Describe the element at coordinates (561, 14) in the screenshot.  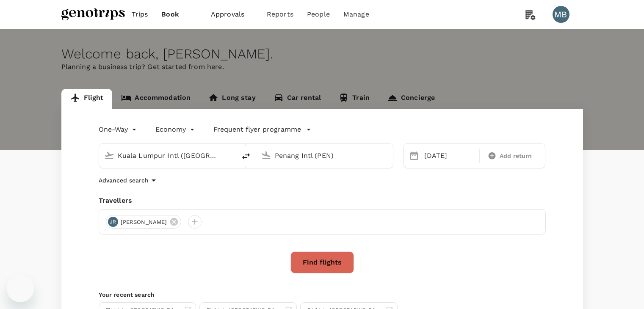
I see `div: MB` at that location.